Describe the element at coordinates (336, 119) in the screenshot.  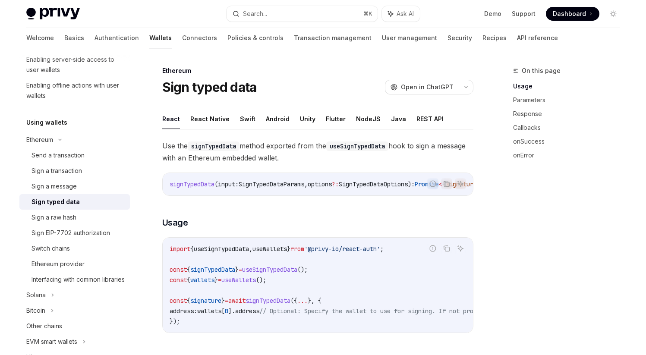
I see `button: Flutter` at that location.